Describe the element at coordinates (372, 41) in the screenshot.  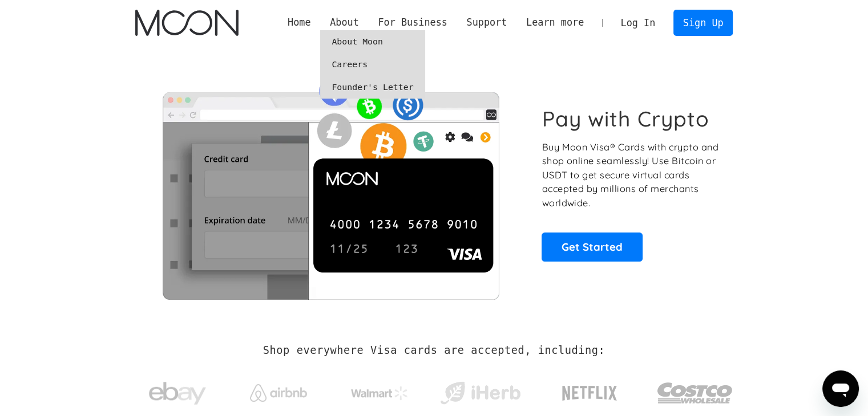
I see `a: About Moon` at that location.